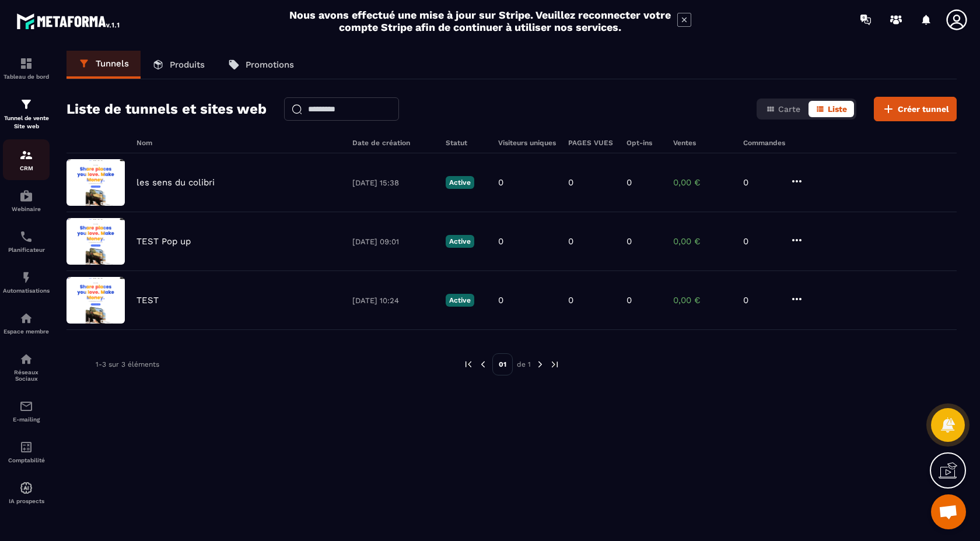 Image resolution: width=980 pixels, height=541 pixels. Describe the element at coordinates (179, 65) in the screenshot. I see `a: Produits` at that location.